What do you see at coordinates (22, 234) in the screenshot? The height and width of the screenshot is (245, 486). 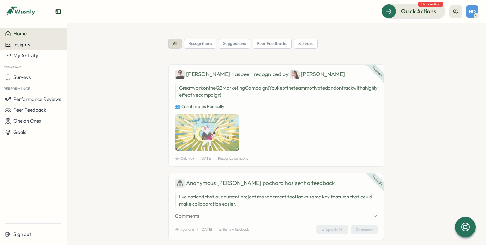 I see `span: Sign out` at bounding box center [22, 234].